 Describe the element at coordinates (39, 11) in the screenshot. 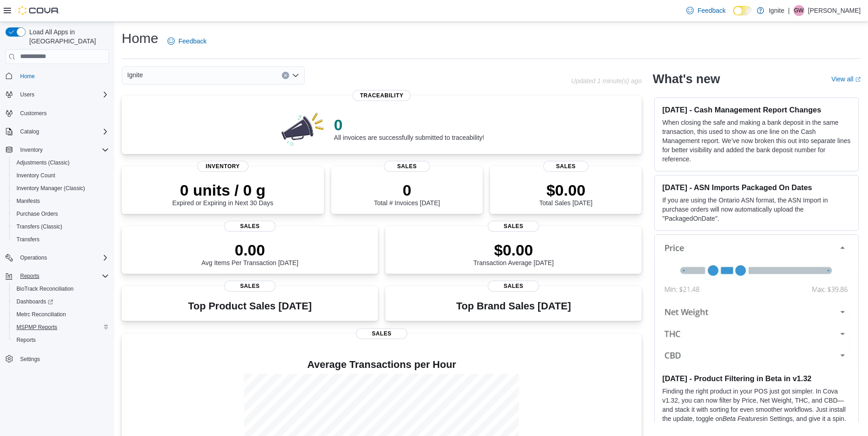

I see `img: Cova` at that location.